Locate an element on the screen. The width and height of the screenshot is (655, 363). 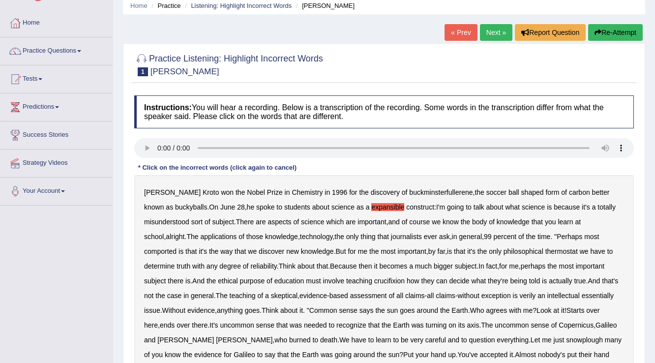
b: purpose is located at coordinates (252, 281).